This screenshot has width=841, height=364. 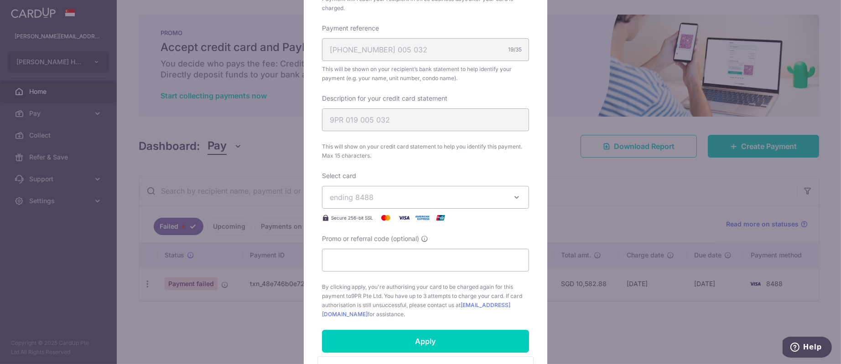 What do you see at coordinates (339, 176) in the screenshot?
I see `label: Select card` at bounding box center [339, 176].